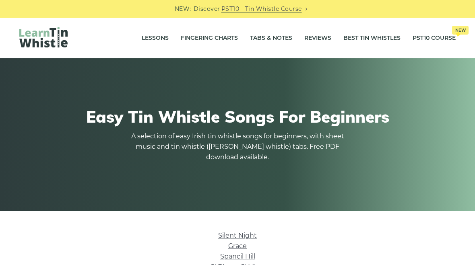  What do you see at coordinates (271, 38) in the screenshot?
I see `a: Tabs & Notes` at bounding box center [271, 38].